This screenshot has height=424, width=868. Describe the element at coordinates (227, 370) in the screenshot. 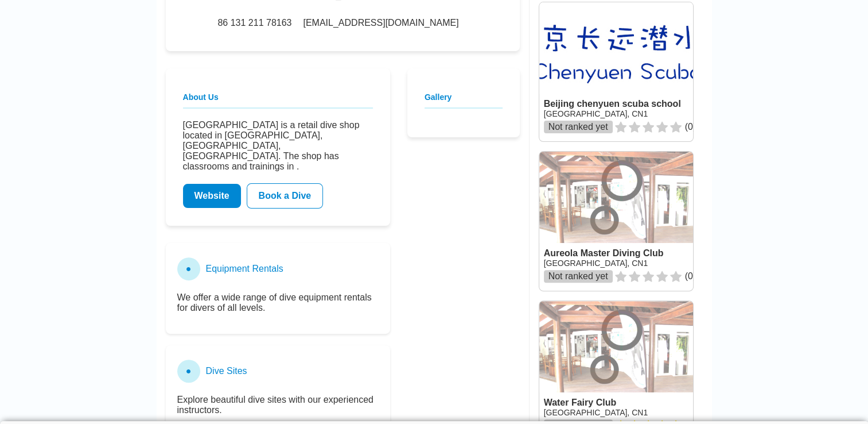

I see `h3: Dive Sites` at that location.